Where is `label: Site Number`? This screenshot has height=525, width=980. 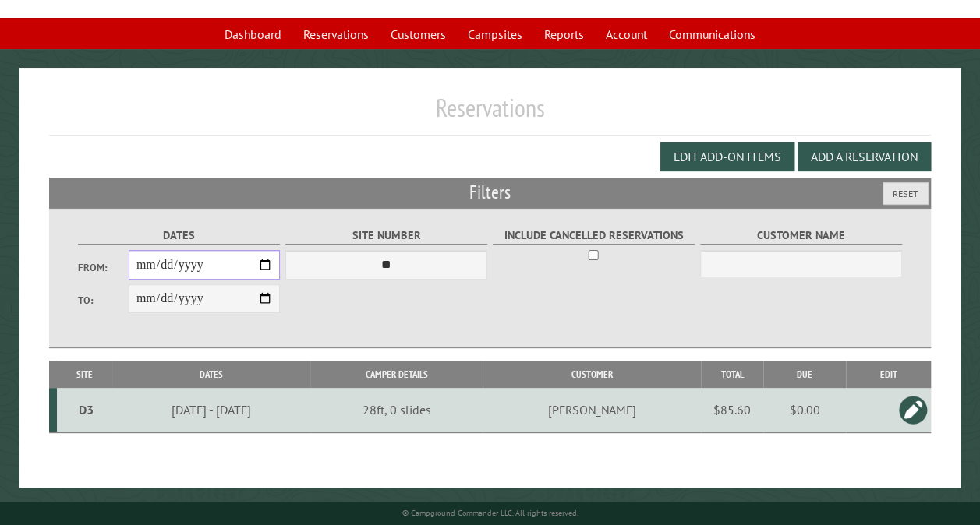
label: Site Number is located at coordinates (386, 236).